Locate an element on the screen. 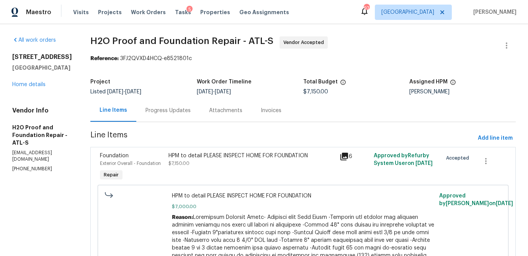 Image resolution: width=528 pixels, height=256 pixels. span: Reason: is located at coordinates (182, 217).